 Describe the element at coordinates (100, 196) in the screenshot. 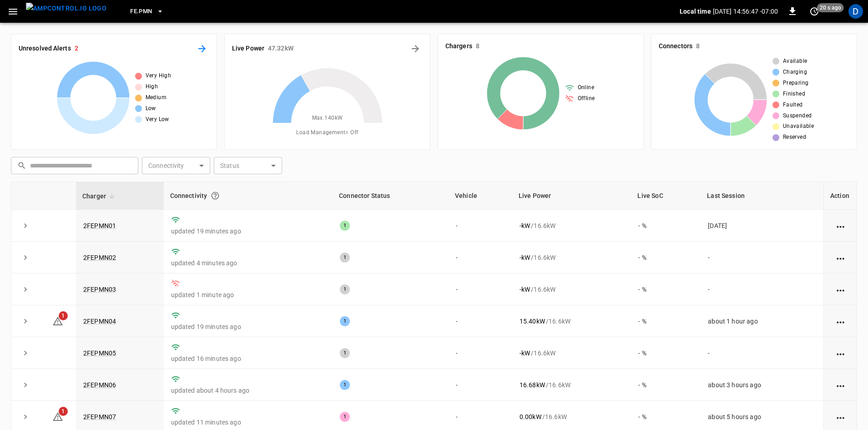

I see `span: Charger` at that location.